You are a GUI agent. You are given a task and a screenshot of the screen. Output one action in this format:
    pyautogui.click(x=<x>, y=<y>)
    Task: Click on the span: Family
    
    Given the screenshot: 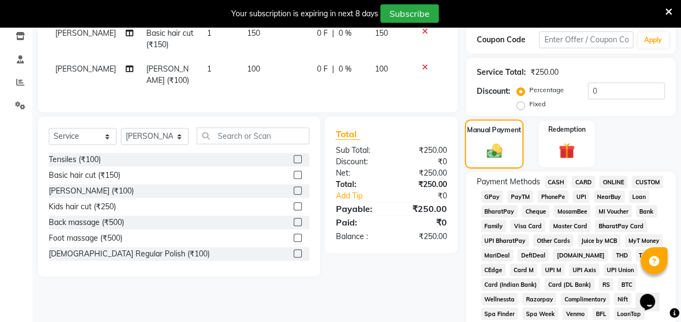 What is the action you would take?
    pyautogui.click(x=494, y=225)
    